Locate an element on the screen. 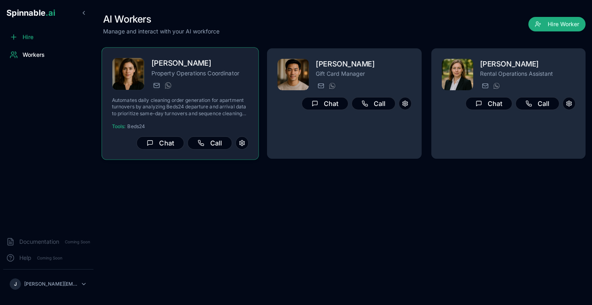 The image size is (592, 305). span: J is located at coordinates (15, 284).